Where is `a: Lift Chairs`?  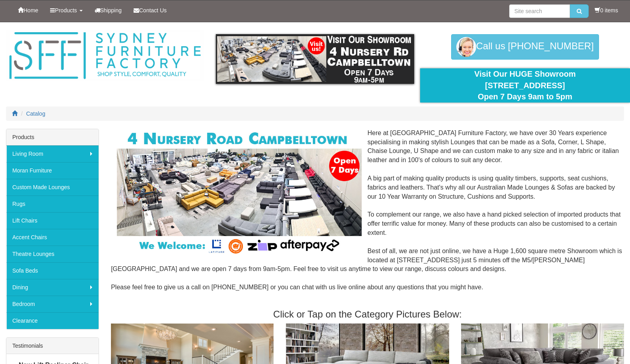
a: Lift Chairs is located at coordinates (52, 220).